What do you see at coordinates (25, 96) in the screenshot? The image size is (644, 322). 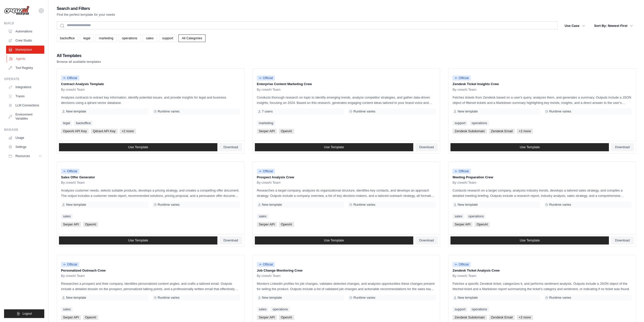 I see `a: Traces` at bounding box center [25, 96].